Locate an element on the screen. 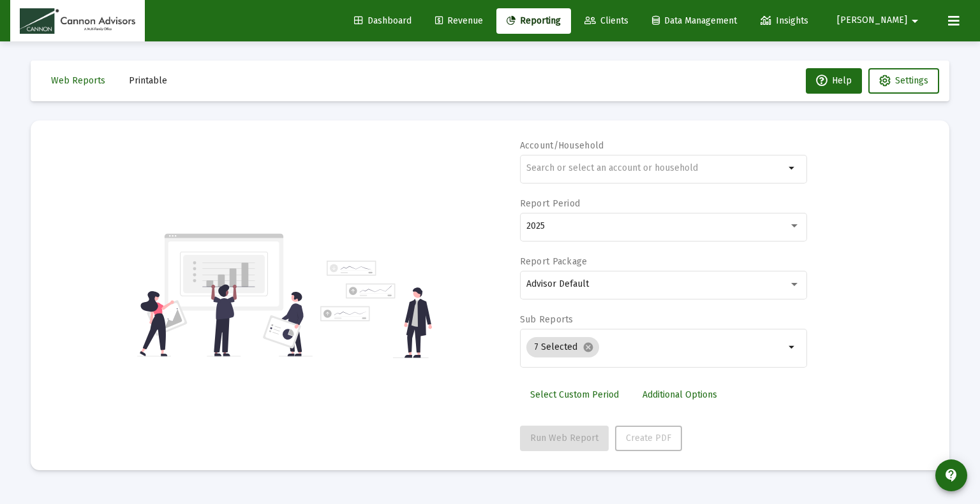  a: Reporting is located at coordinates (533, 21).